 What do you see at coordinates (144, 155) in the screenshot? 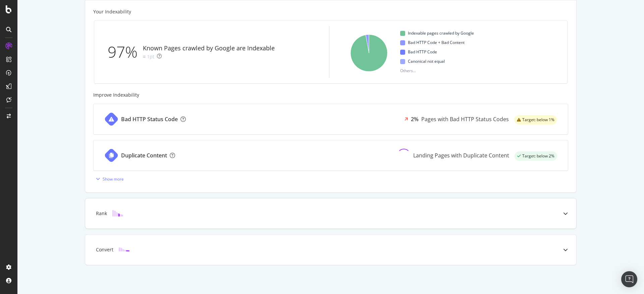
I see `div: Duplicate Content` at bounding box center [144, 155].